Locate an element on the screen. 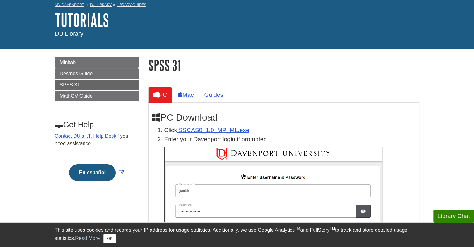  h3: Get Help is located at coordinates (97, 124).